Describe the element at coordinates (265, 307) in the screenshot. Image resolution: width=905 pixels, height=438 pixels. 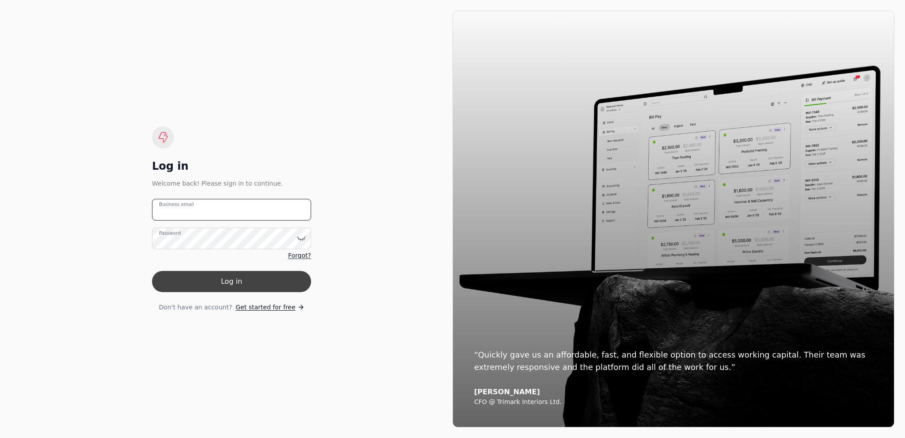
I see `span: Get started for free` at that location.